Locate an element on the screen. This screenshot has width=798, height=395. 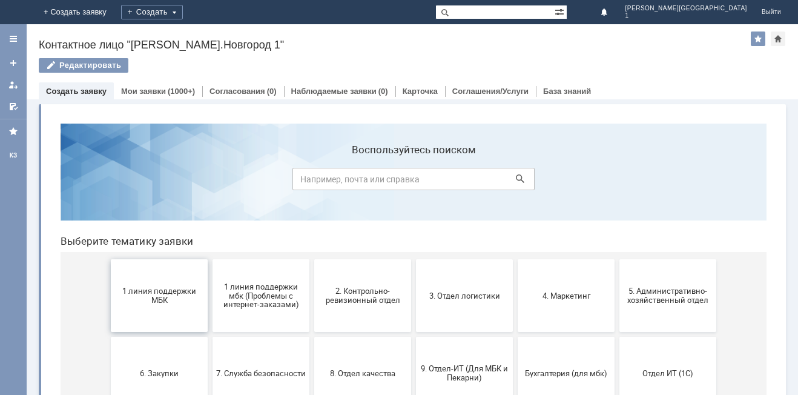
span: 1 is located at coordinates (686, 16).